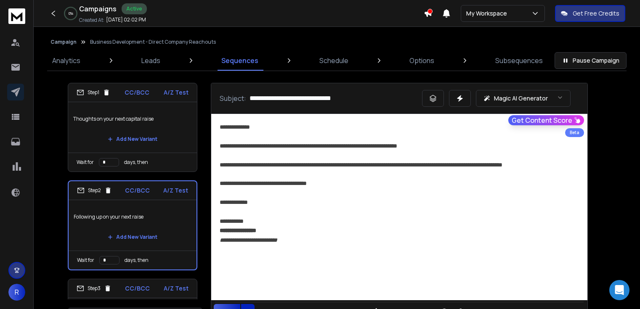 This screenshot has width=640, height=309. I want to click on li: Step2CC/BCCA/Z TestFollowing up on your next raiseAdd New VariantWait fordays, then, so click(133, 226).